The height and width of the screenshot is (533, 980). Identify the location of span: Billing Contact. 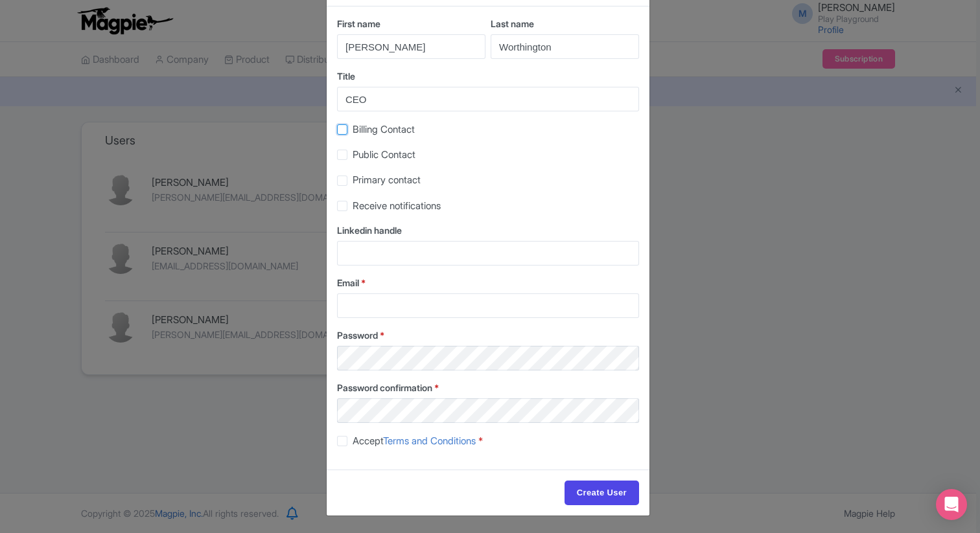
(384, 129).